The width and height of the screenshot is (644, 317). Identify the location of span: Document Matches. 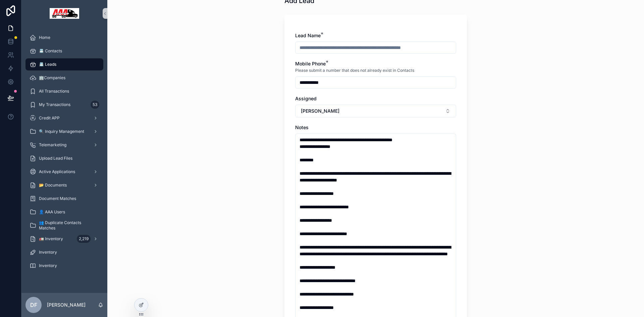
(57, 198).